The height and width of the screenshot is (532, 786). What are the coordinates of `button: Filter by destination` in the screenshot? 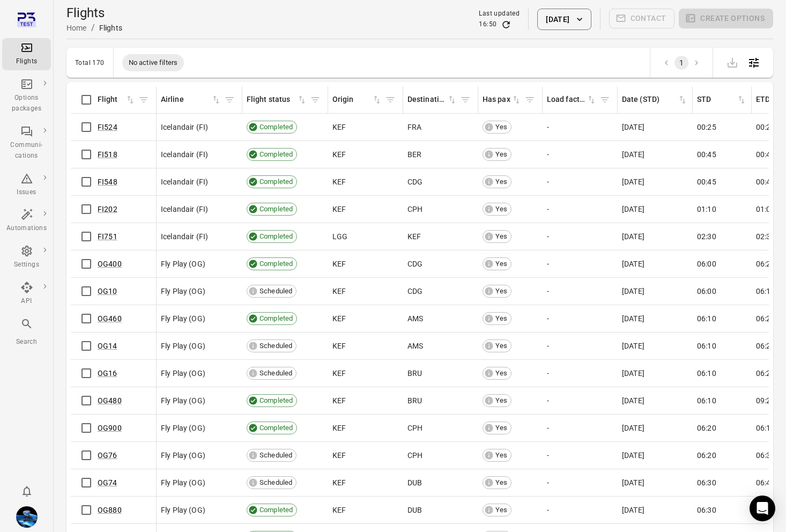 It's located at (466, 100).